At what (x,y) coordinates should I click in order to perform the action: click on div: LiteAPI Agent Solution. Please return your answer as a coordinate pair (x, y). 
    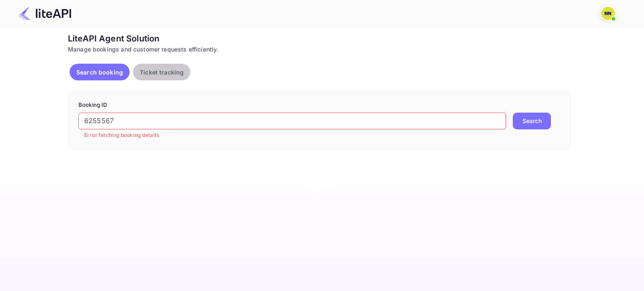
    Looking at the image, I should click on (319, 38).